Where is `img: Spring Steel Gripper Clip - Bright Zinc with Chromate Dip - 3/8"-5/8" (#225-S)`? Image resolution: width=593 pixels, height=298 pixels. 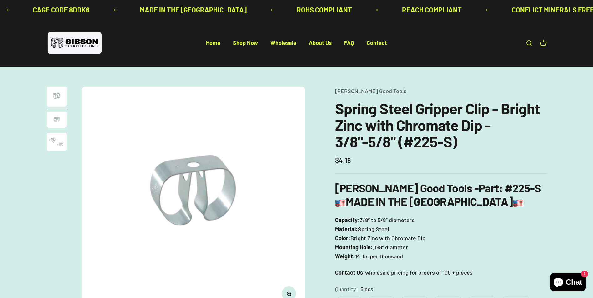 img: Spring Steel Gripper Clip - Bright Zinc with Chromate Dip - 3/8"-5/8" (#225-S) is located at coordinates (57, 97).